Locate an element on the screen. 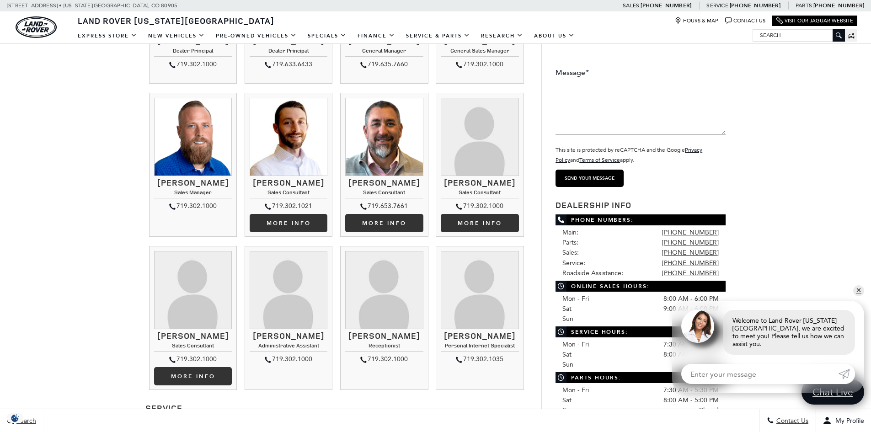 Image resolution: width=871 pixels, height=432 pixels. span: Parts Hours: is located at coordinates (641, 378).